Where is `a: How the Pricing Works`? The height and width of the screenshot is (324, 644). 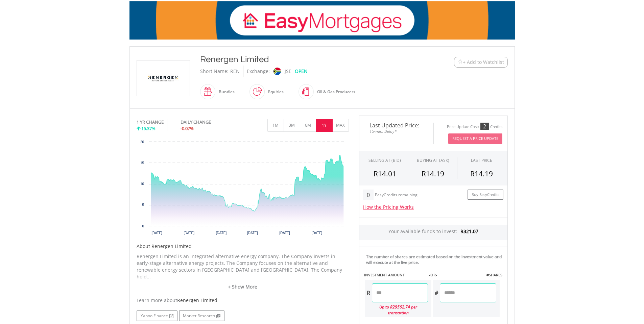
a: How the Pricing Works is located at coordinates (389, 207).